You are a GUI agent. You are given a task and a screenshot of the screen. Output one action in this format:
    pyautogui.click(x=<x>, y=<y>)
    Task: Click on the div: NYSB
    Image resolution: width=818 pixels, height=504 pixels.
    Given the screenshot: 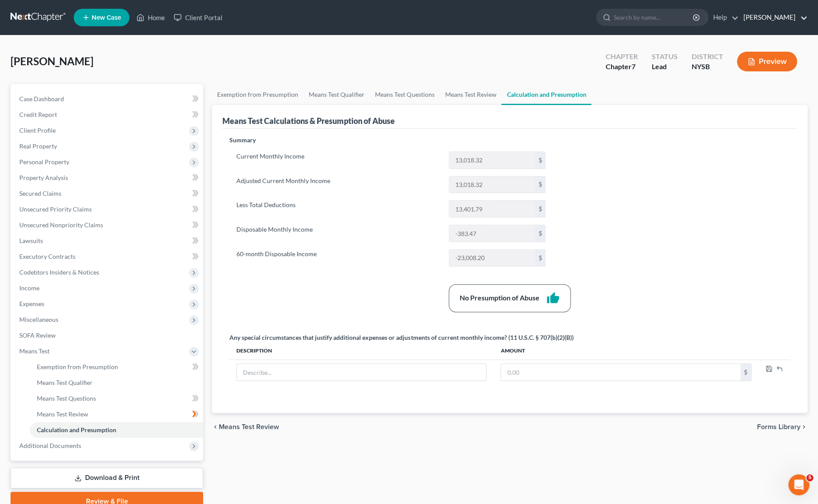 What is the action you would take?
    pyautogui.click(x=707, y=66)
    